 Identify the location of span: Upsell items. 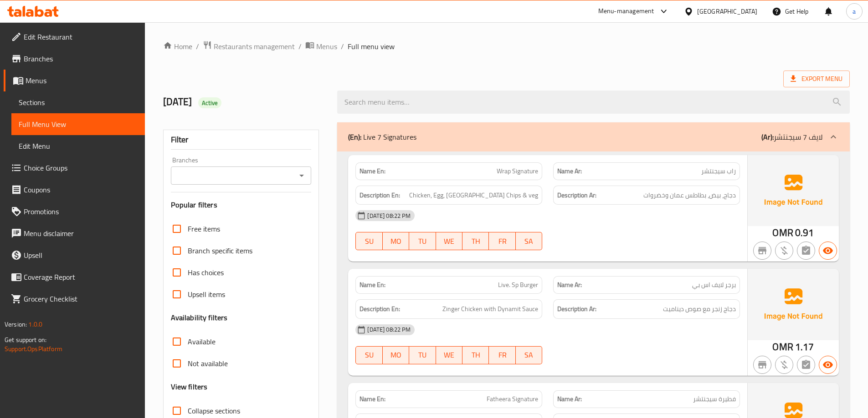
(206, 294).